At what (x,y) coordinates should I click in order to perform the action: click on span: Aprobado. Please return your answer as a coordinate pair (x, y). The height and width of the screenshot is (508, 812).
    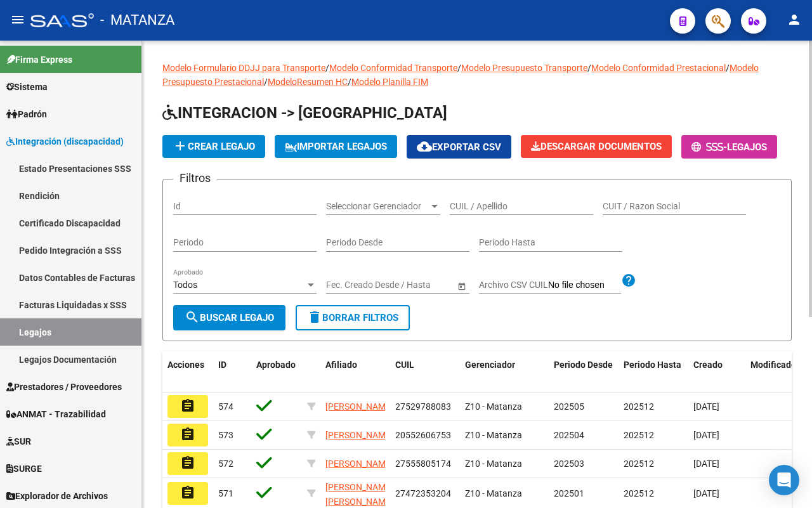
    Looking at the image, I should click on (276, 364).